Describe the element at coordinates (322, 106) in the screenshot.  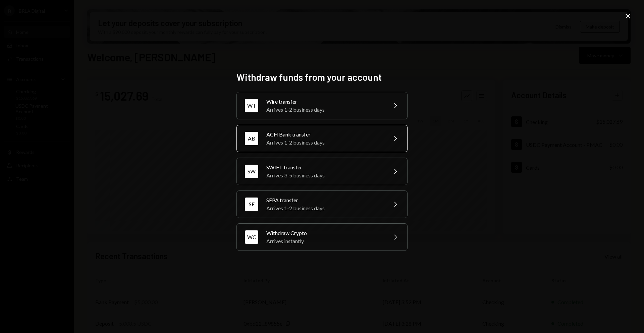
I see `button: WTWire transferArrives 1-2 business days` at that location.